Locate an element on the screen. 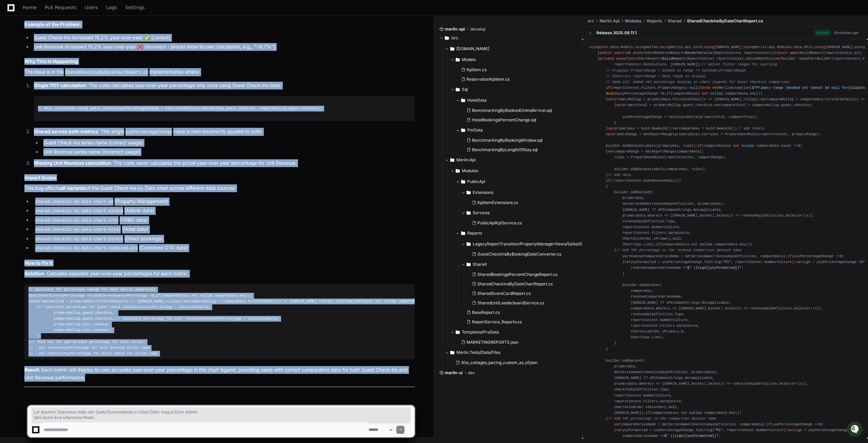 The image size is (868, 443). span: ReservationKpiItem.cs is located at coordinates (488, 79).